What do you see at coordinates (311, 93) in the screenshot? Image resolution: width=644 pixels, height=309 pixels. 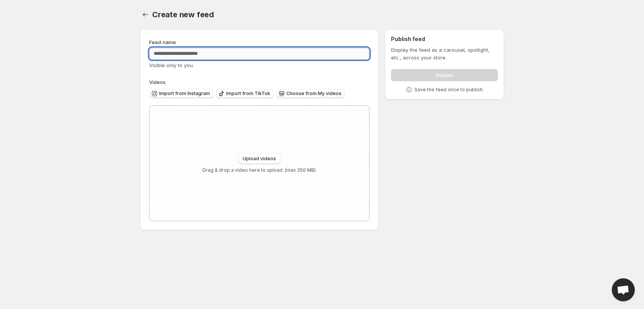 I see `button: Choose from My videos` at bounding box center [311, 93].